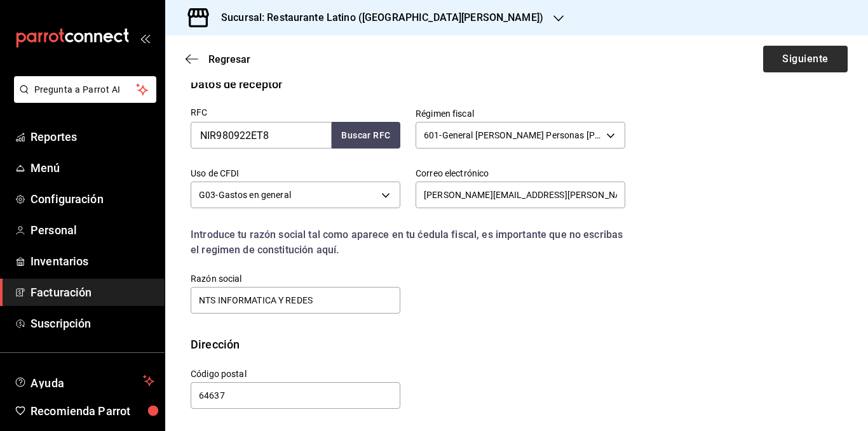 This screenshot has width=868, height=431. Describe the element at coordinates (229, 59) in the screenshot. I see `span: Regresar` at that location.